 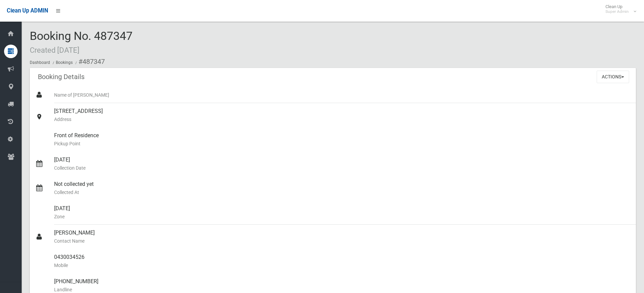 What do you see at coordinates (613, 77) in the screenshot?
I see `button: Actions` at bounding box center [613, 77].